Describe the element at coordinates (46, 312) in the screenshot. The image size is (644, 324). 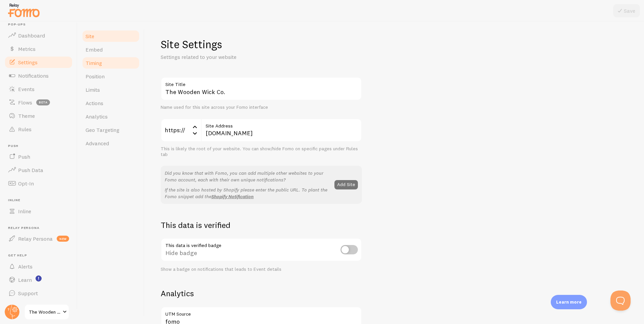
I see `a: The Wooden Wick Co.` at that location.